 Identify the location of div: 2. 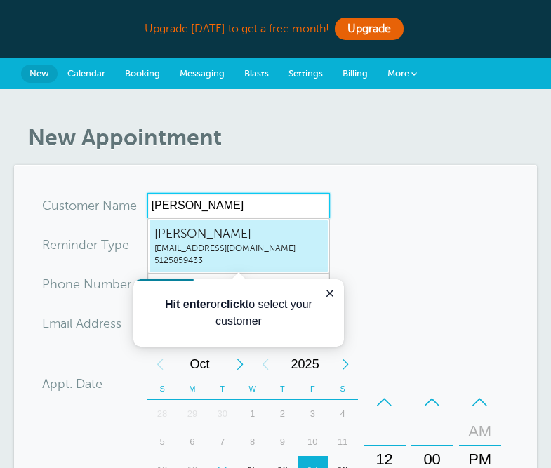
(282, 414).